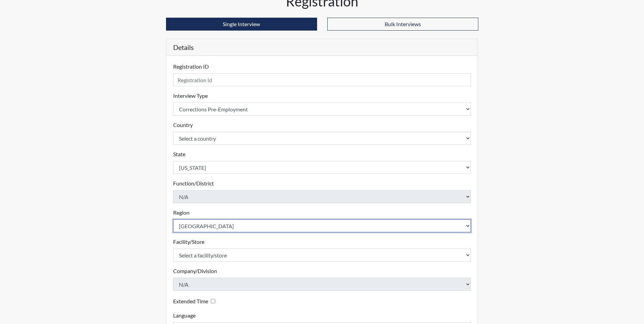 Image resolution: width=644 pixels, height=324 pixels. What do you see at coordinates (191, 67) in the screenshot?
I see `label: Registration ID` at bounding box center [191, 67].